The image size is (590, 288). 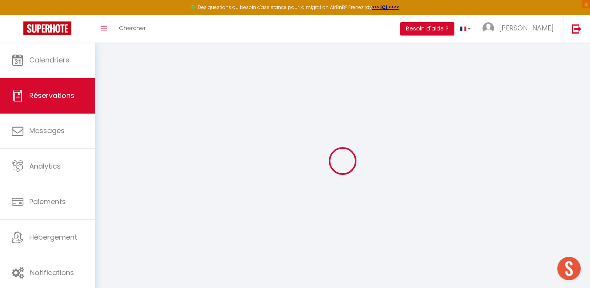 I want to click on button: Besoin d'aide ?, so click(x=427, y=29).